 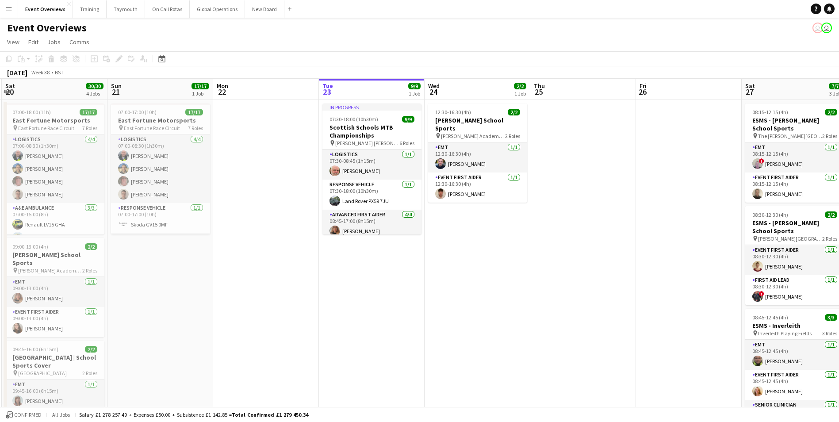 I want to click on span: All jobs, so click(x=61, y=415).